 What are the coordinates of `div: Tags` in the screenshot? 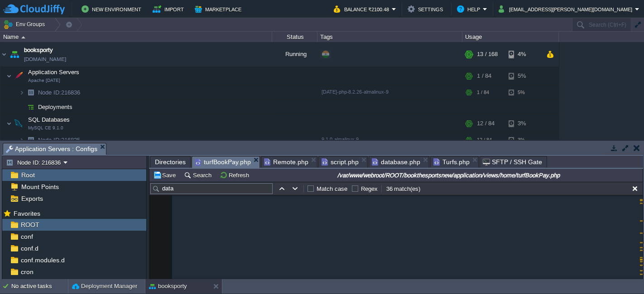 It's located at (390, 37).